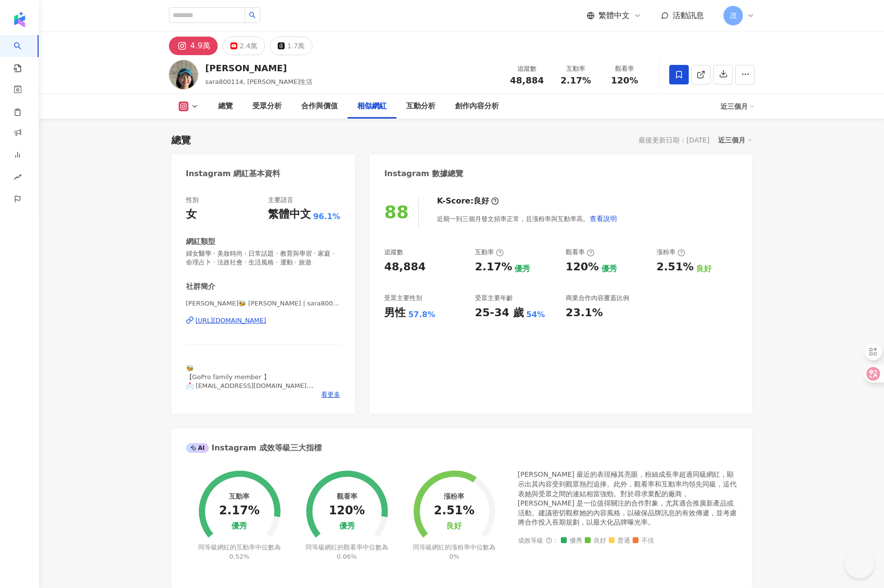  I want to click on span: 婦女醫學 · 美妝時尚 · 日常話題 · 教育與學習 · 家庭 · 命理占卜 · 法政社會 · 生活風格 · 運動 · 旅遊, so click(263, 258).